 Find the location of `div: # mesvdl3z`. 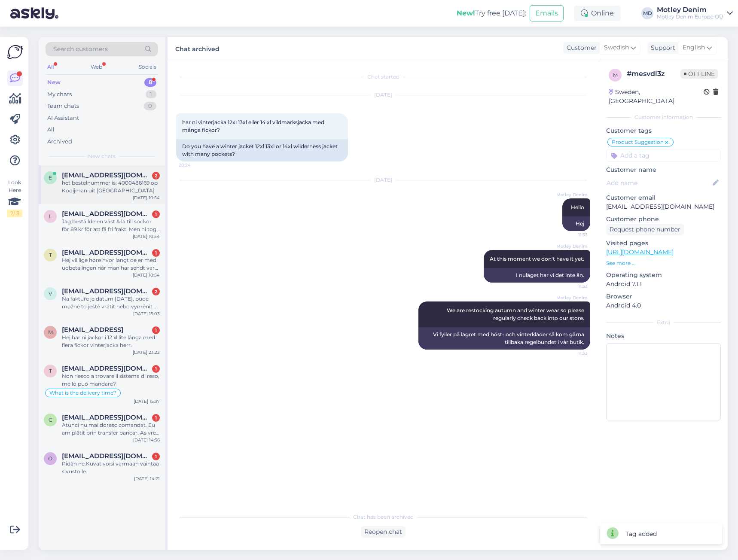

div: # mesvdl3z is located at coordinates (653, 74).